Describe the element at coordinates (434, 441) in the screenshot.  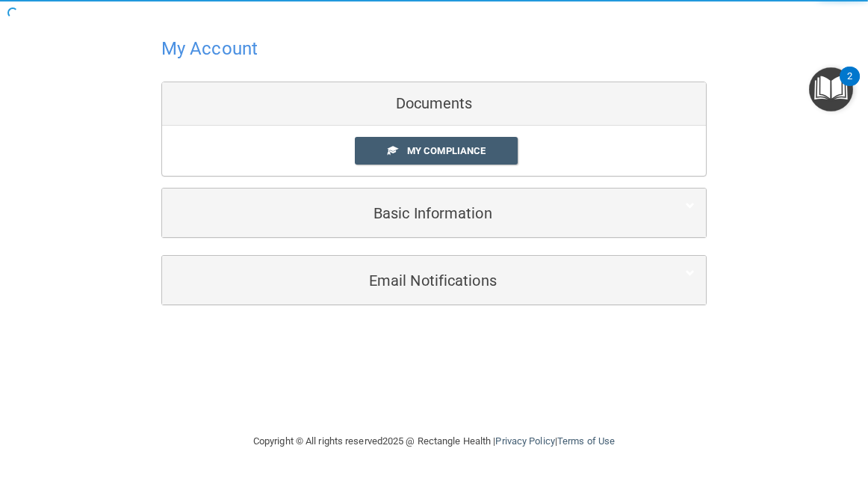
I see `div: Copyright © All rights reserved 2025 @ Rectangle Health | |` at that location.